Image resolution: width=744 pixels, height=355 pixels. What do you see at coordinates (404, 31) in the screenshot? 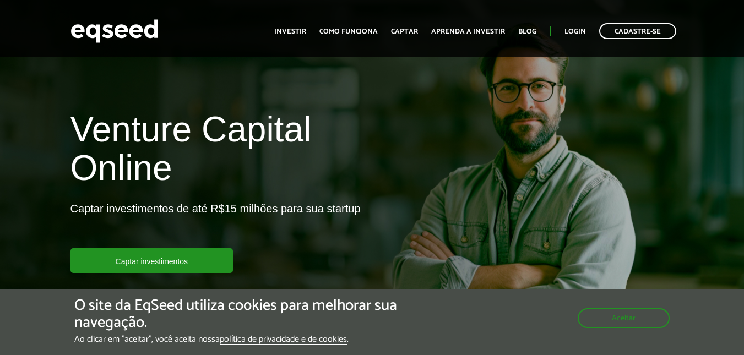
I see `a: Captar` at bounding box center [404, 31].